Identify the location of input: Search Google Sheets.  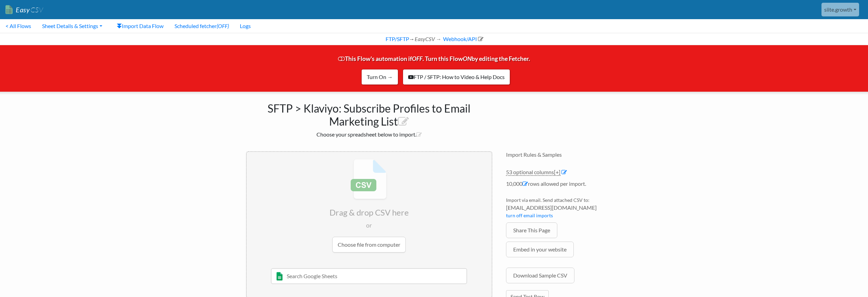
(369, 276).